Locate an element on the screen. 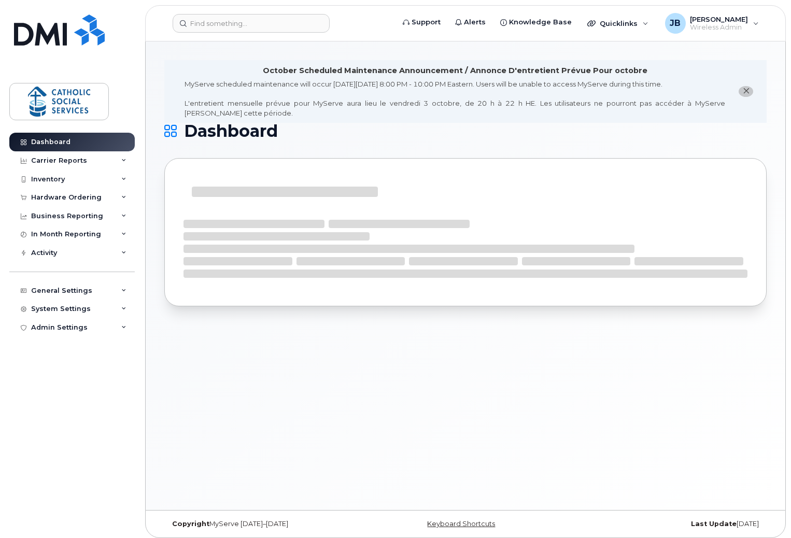 This screenshot has height=538, width=791. button: close notification is located at coordinates (746, 91).